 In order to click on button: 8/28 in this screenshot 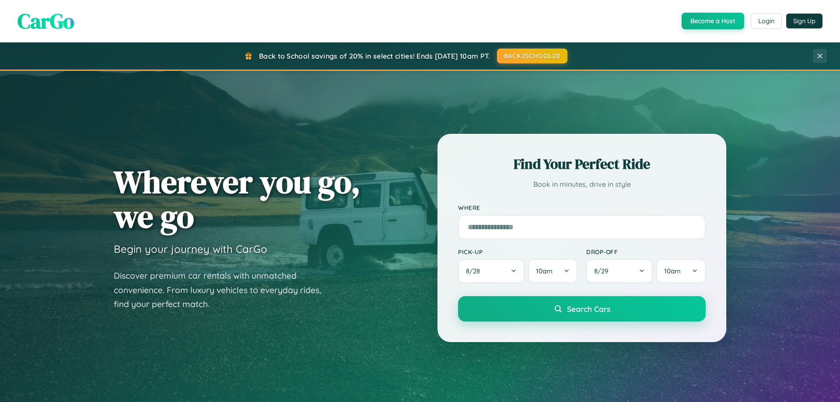, I will do `click(491, 271)`.